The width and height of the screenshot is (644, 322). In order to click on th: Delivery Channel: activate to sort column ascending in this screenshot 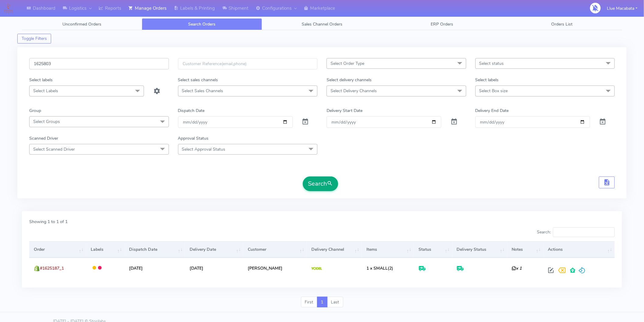, I will do `click(335, 249)`.